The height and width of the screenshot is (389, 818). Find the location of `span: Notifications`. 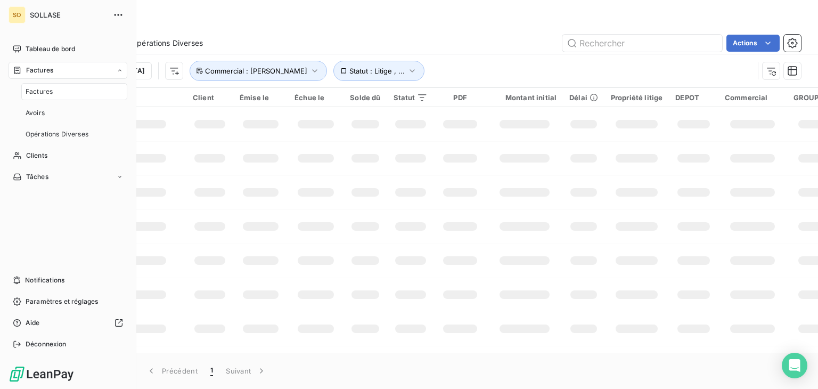

span: Notifications is located at coordinates (45, 280).